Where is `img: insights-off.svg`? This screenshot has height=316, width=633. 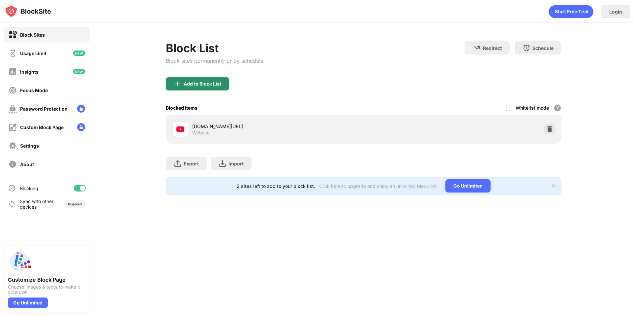
img: insights-off.svg is located at coordinates (13, 72).